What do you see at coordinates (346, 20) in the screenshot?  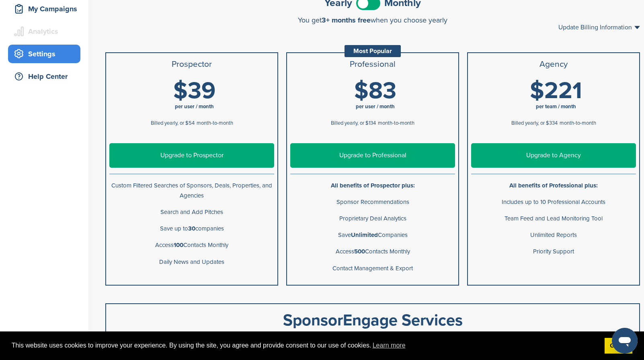 I see `span: 3+ months free` at bounding box center [346, 20].